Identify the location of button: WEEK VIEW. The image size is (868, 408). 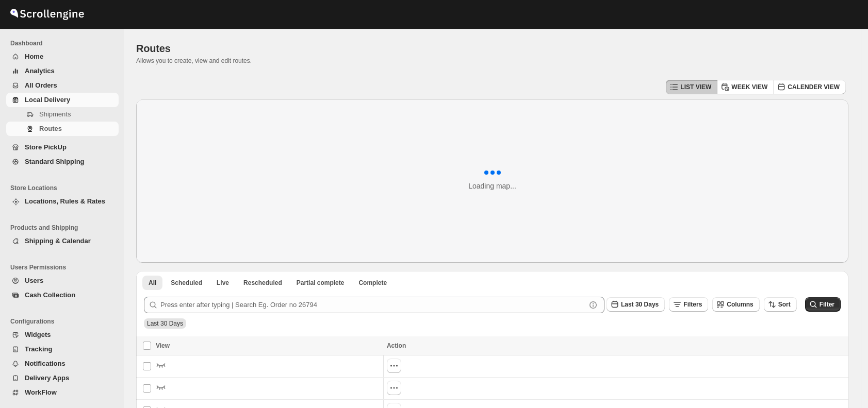
(746, 87).